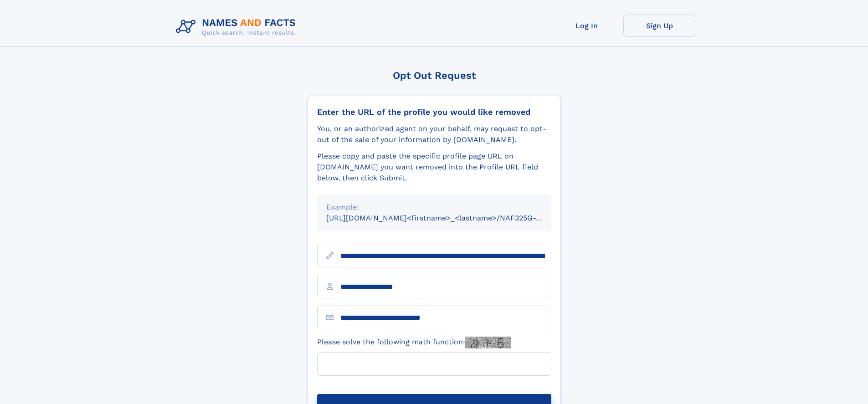 Image resolution: width=868 pixels, height=404 pixels. I want to click on div: Example:, so click(434, 207).